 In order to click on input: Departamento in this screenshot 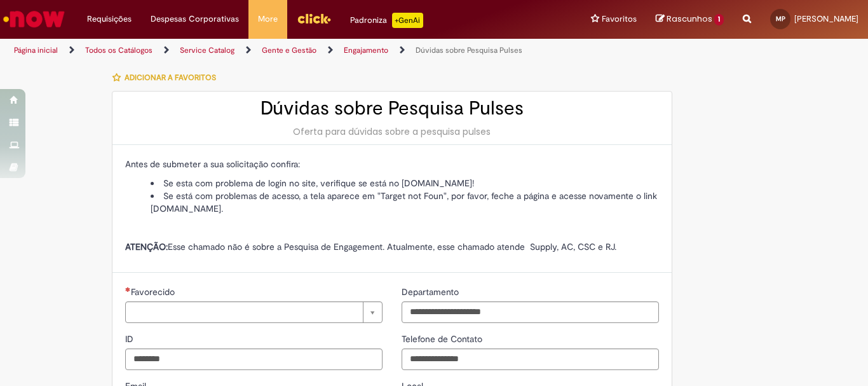, I will do `click(530, 312)`.